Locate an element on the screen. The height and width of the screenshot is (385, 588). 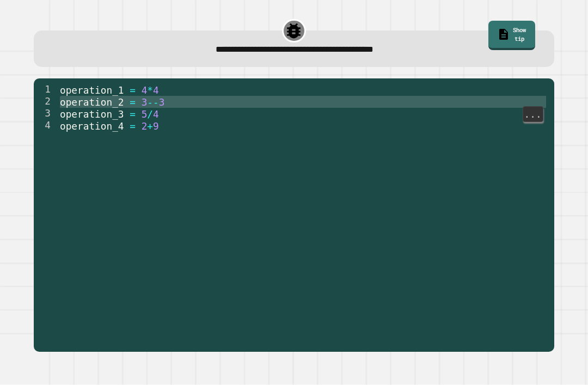
span: operation_1 is located at coordinates (92, 90).